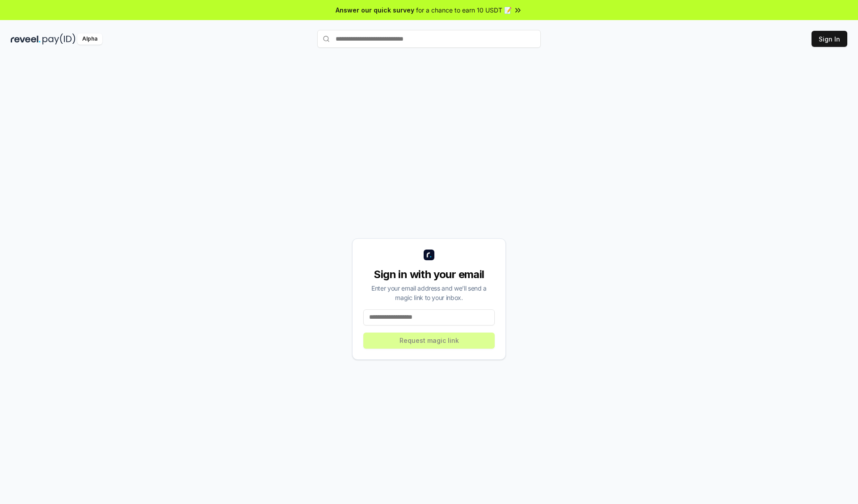 The image size is (858, 504). I want to click on button: Sign In, so click(829, 39).